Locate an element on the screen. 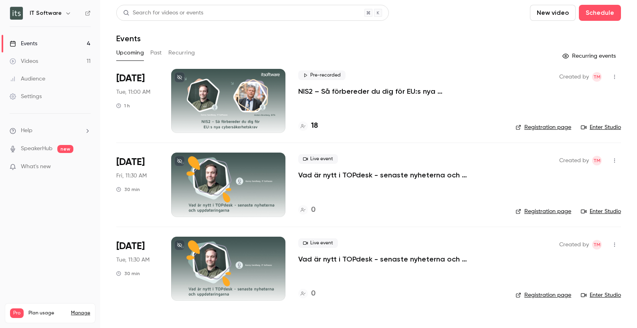 The width and height of the screenshot is (637, 328). div: Oct 24 Fri, 11:30 AM (Europe/Stockholm) is located at coordinates (137, 185).